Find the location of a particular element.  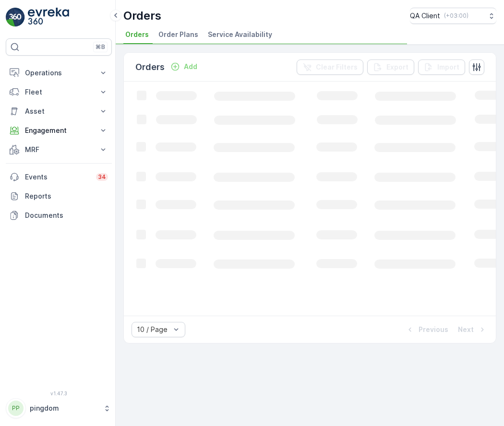

span: v 1.47.3 is located at coordinates (59, 393).